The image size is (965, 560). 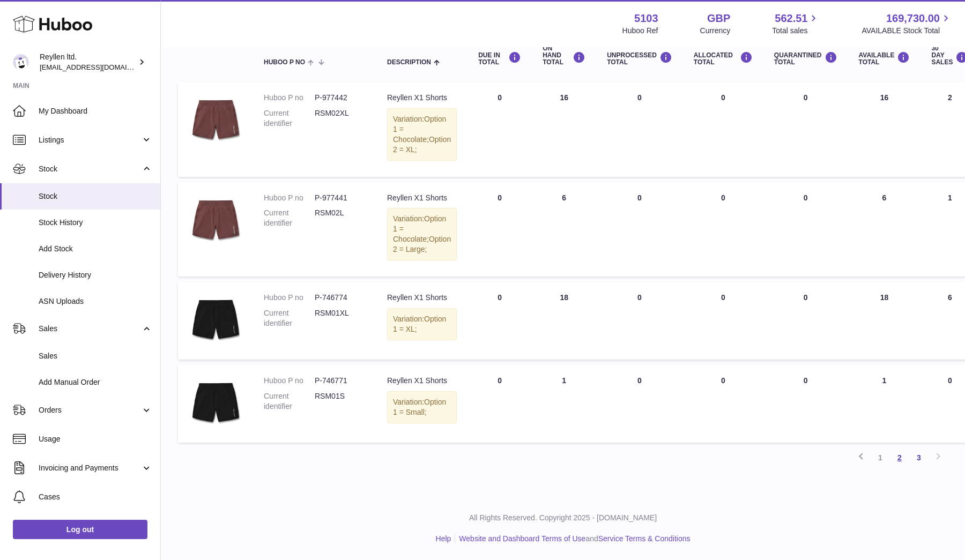 What do you see at coordinates (564, 56) in the screenshot?
I see `div: ON HAND Total` at bounding box center [564, 56].